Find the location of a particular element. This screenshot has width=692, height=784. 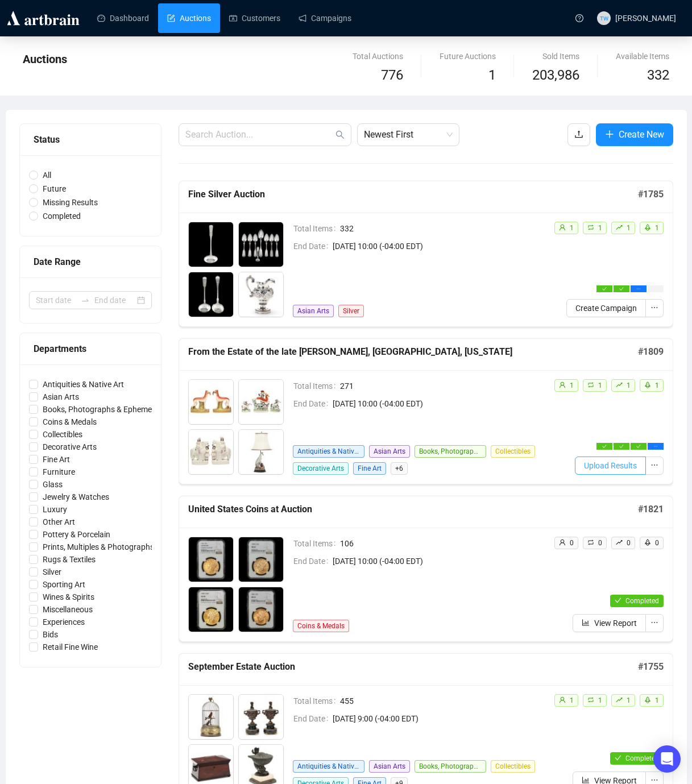

span: 203,986 is located at coordinates (556, 75).